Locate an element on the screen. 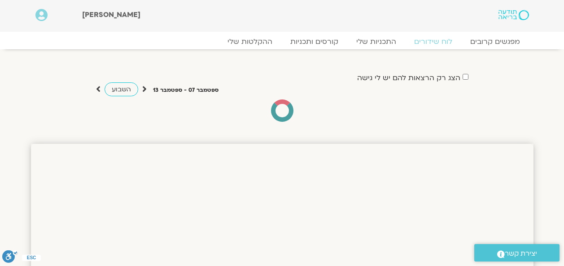 This screenshot has height=266, width=564. span: השבוע is located at coordinates (121, 89).